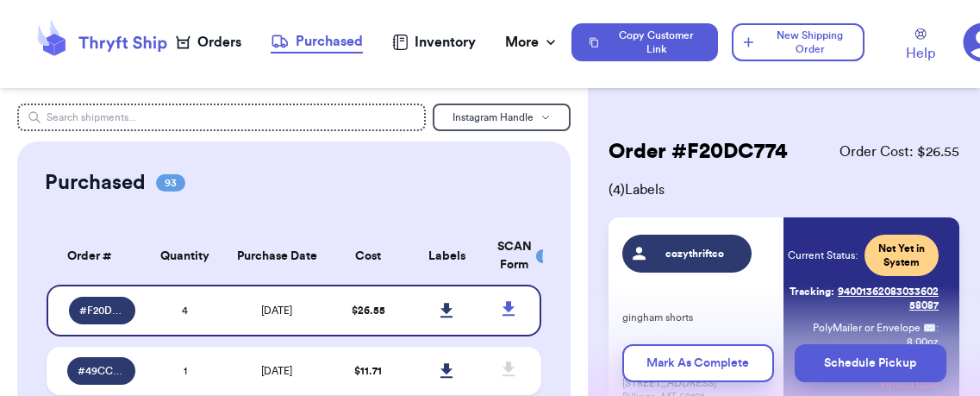  Describe the element at coordinates (101, 371) in the screenshot. I see `span: # 49CC4481` at that location.